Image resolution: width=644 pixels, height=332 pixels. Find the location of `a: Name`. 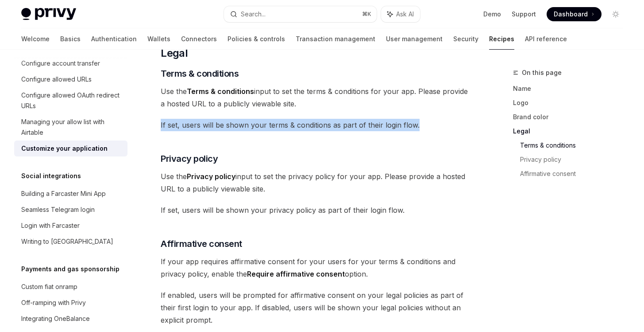

a: Name is located at coordinates (571, 89).